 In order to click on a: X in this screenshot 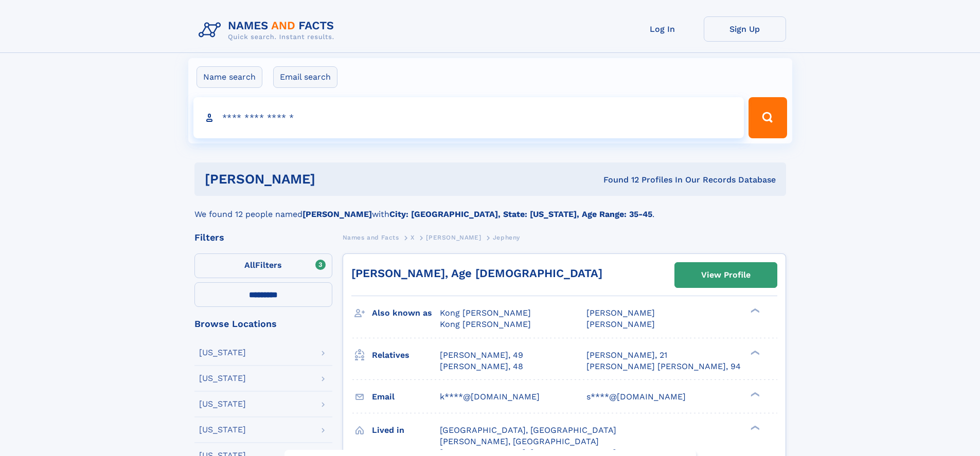, I will do `click(412, 237)`.